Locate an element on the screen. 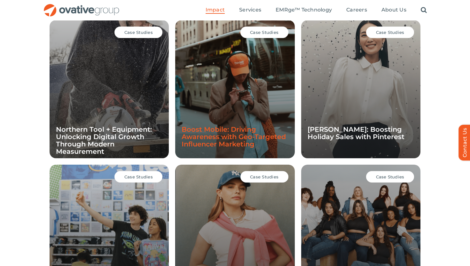 The width and height of the screenshot is (470, 266). a: OG_Full_horizontal_RGB is located at coordinates (81, 6).